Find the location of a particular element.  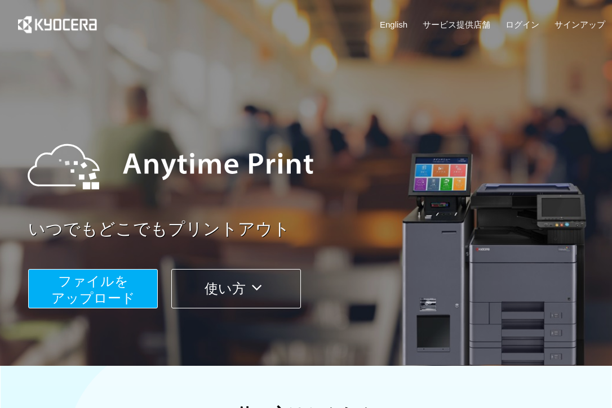

a: English is located at coordinates (393, 24).